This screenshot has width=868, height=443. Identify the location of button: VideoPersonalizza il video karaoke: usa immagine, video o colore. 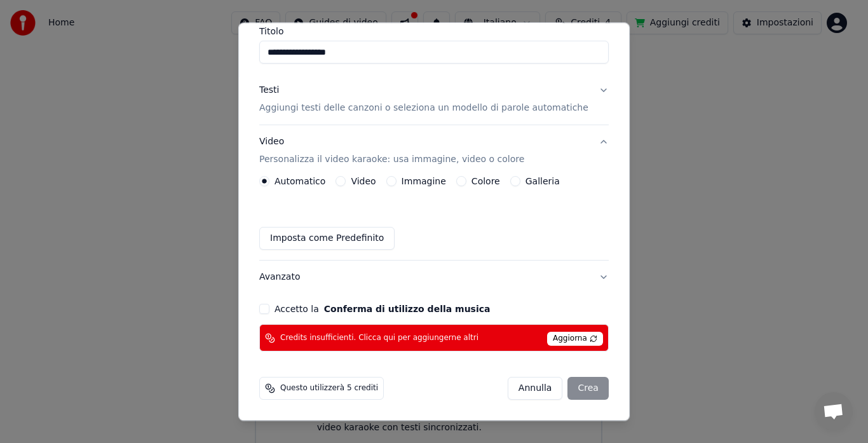
(434, 152).